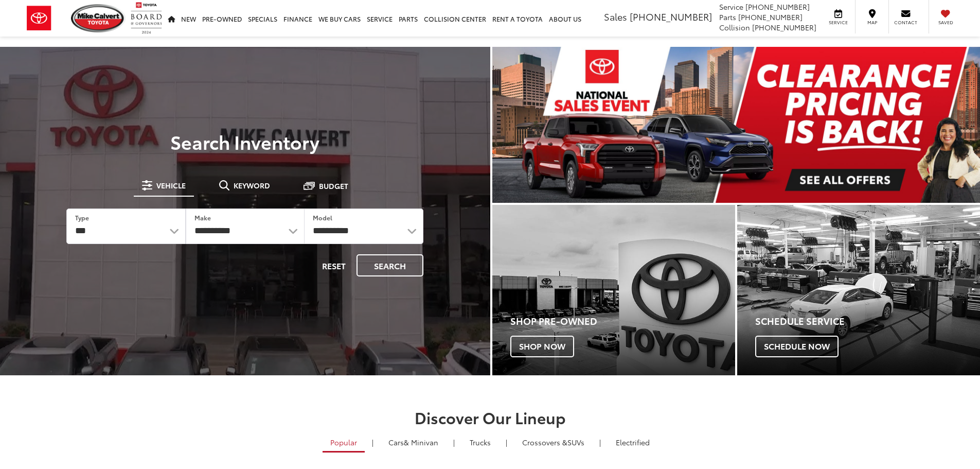 This screenshot has width=980, height=469. Describe the element at coordinates (858, 290) in the screenshot. I see `a: Schedule Service Schedule Now` at that location.